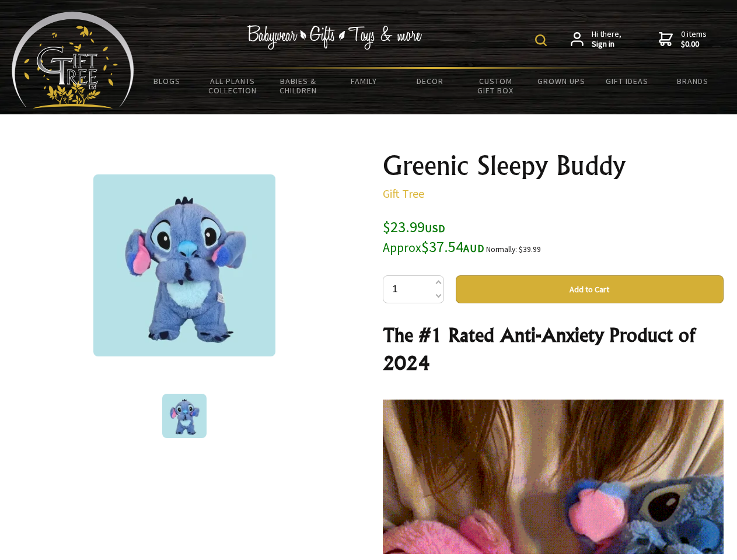 The height and width of the screenshot is (560, 737). What do you see at coordinates (495, 85) in the screenshot?
I see `a: Custom Gift Box` at bounding box center [495, 85].